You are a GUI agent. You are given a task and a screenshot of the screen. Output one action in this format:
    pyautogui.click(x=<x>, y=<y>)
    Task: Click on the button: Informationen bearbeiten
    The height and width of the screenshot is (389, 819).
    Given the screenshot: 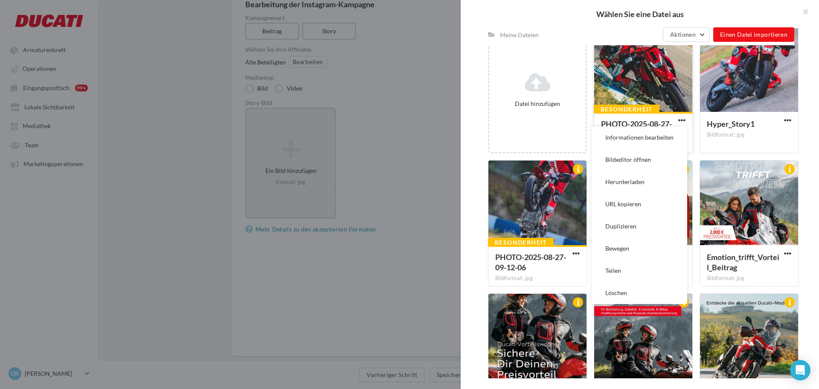 What is the action you would take?
    pyautogui.click(x=639, y=137)
    